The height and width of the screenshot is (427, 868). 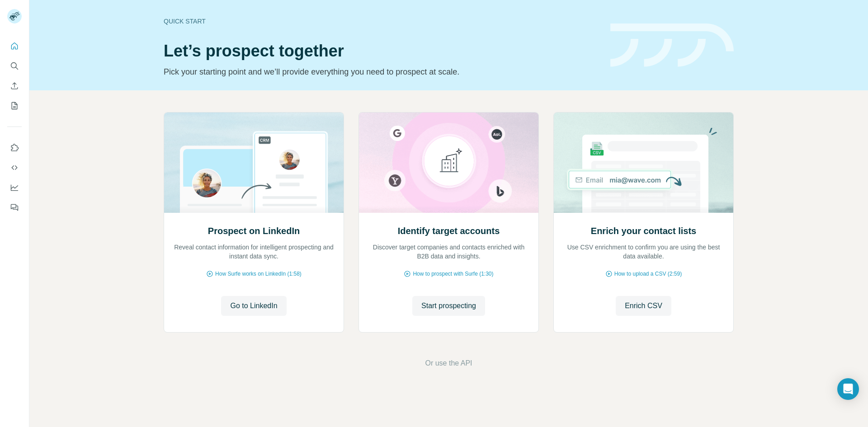 What do you see at coordinates (254, 252) in the screenshot?
I see `p: Reveal contact information for intelligent prospecting and instant data sync.` at bounding box center [254, 252].